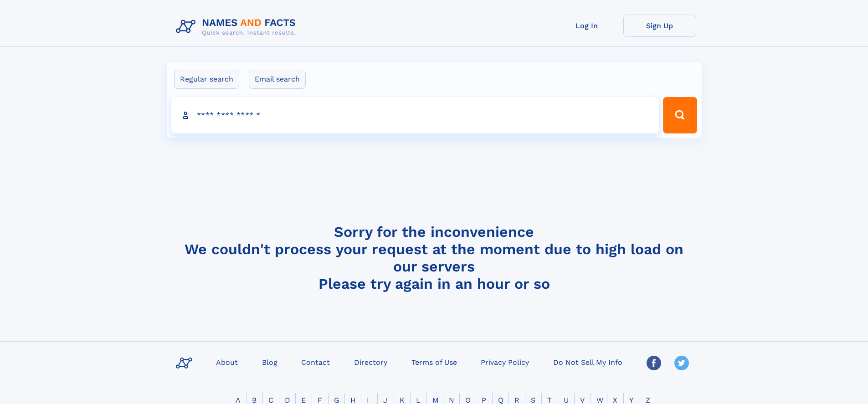 The height and width of the screenshot is (404, 868). Describe the element at coordinates (277, 79) in the screenshot. I see `label: Email search` at that location.